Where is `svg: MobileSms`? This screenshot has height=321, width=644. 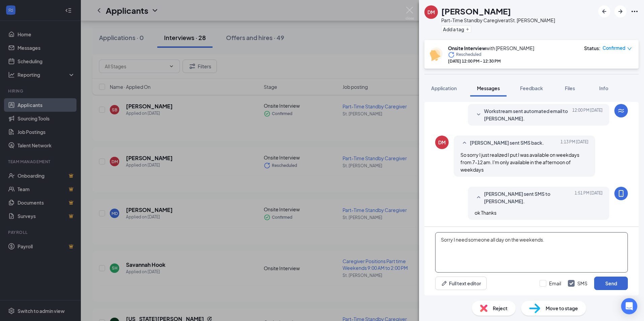 svg: MobileSms is located at coordinates (621, 193).